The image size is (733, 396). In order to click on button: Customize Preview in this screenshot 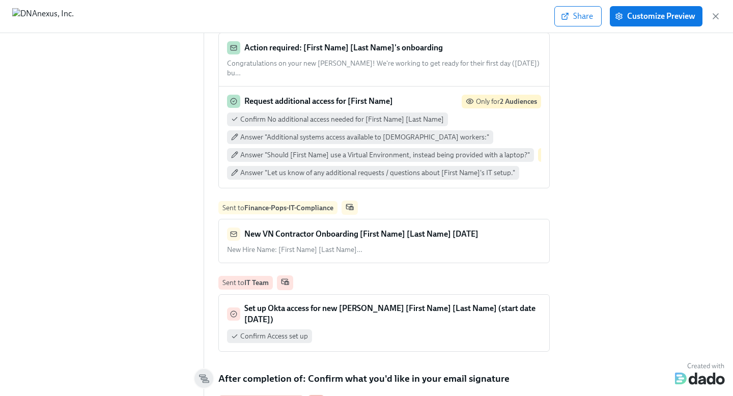, I will do `click(656, 16)`.